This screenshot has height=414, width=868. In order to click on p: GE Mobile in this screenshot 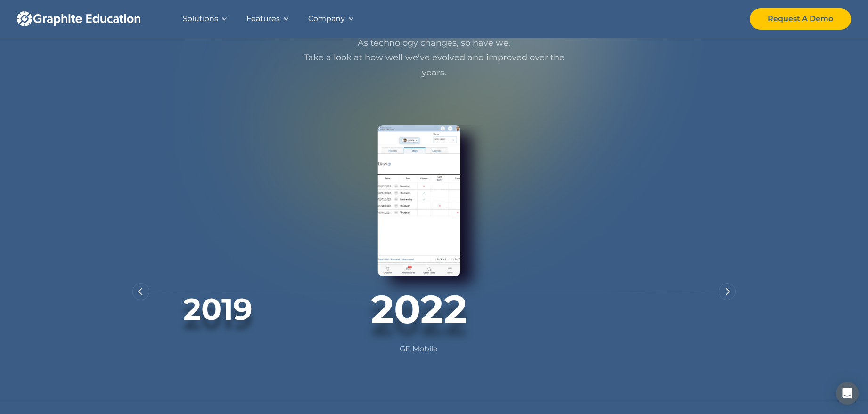, I will do `click(419, 349)`.